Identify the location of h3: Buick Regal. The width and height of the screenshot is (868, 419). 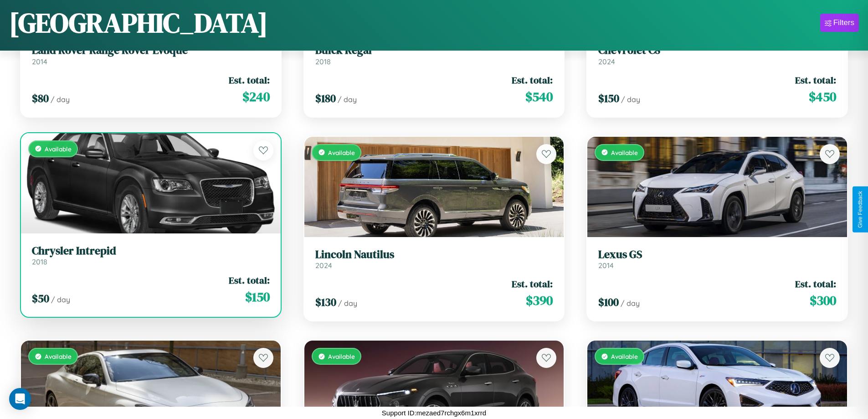
(434, 50).